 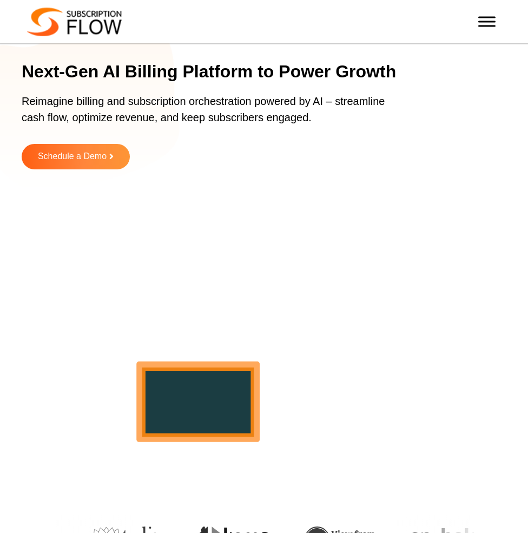 What do you see at coordinates (74, 22) in the screenshot?
I see `img: Subscriptionflow` at bounding box center [74, 22].